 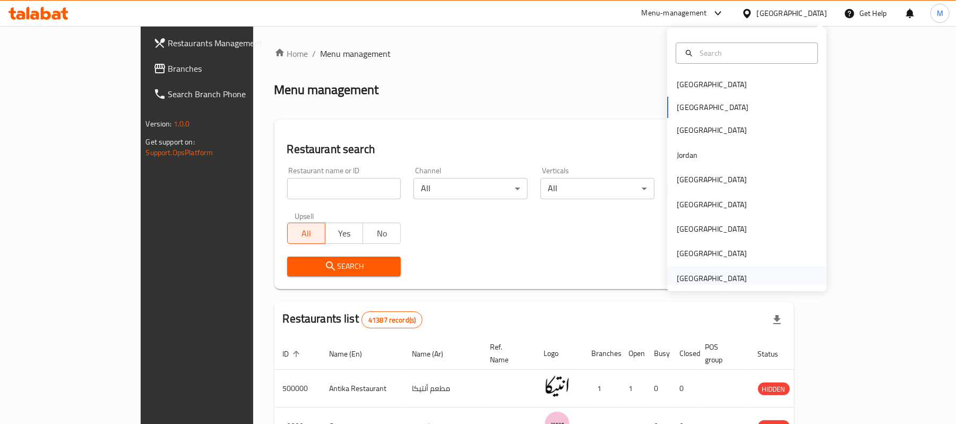 I want to click on th: Open, so click(x=633, y=353).